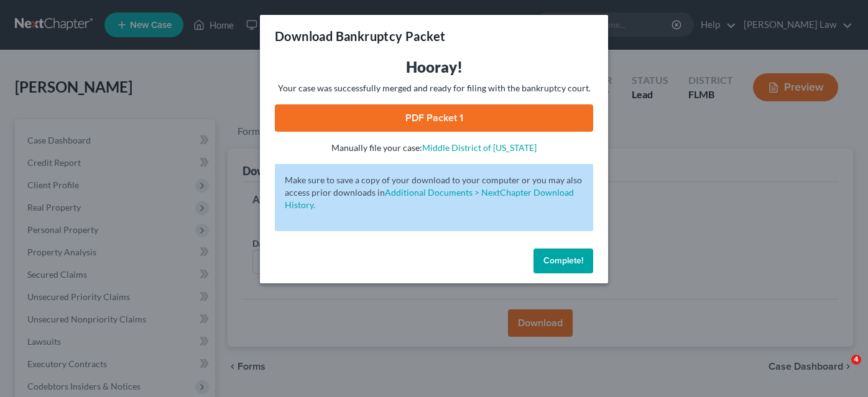 This screenshot has width=868, height=397. Describe the element at coordinates (856, 360) in the screenshot. I see `span: 4` at that location.